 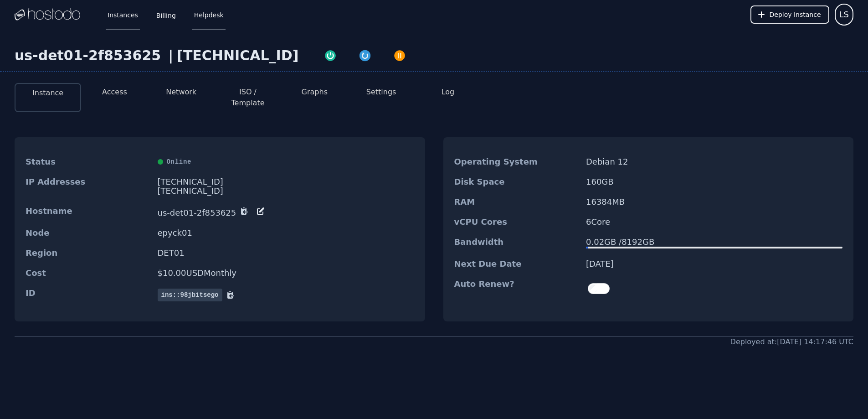 What do you see at coordinates (448, 92) in the screenshot?
I see `button: Log` at bounding box center [448, 92].